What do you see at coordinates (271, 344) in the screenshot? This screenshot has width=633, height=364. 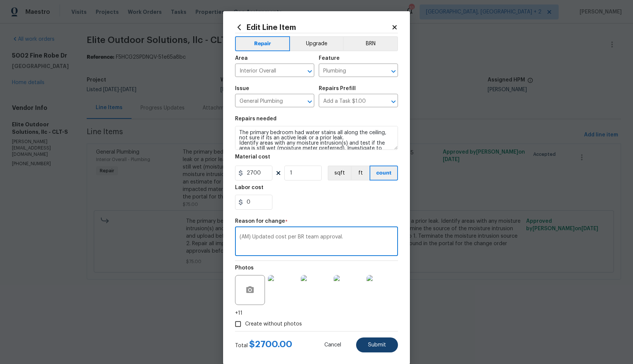 I see `span: $ 2700.00` at bounding box center [271, 344].